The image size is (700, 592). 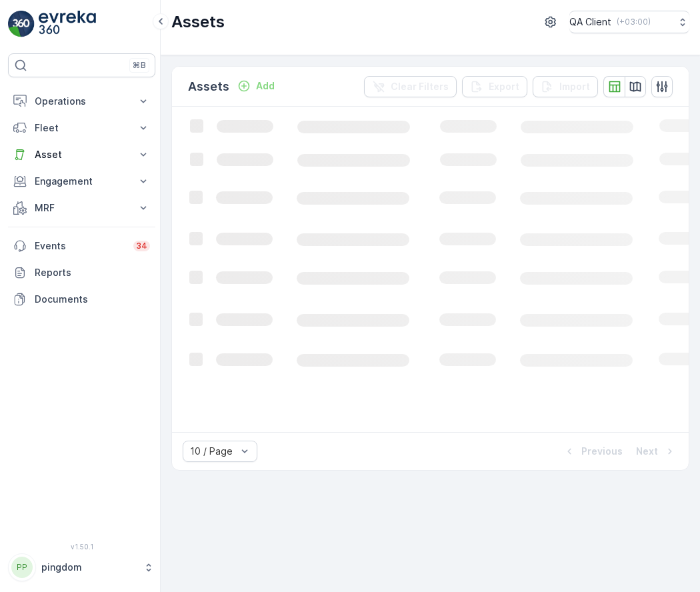 I want to click on a: Reports, so click(x=82, y=273).